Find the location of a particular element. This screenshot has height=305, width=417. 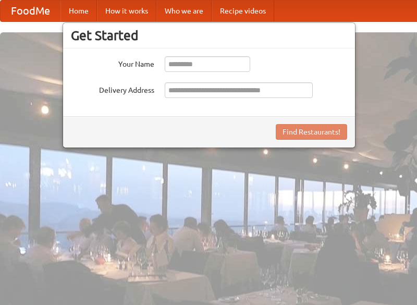

h3: Get Started is located at coordinates (209, 35).